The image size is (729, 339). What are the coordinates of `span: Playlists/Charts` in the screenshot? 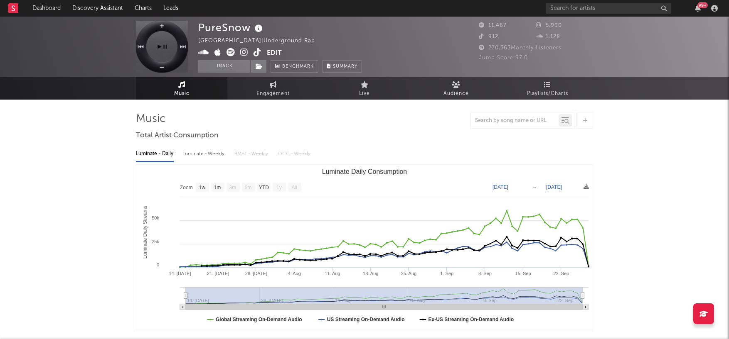 It's located at (547, 94).